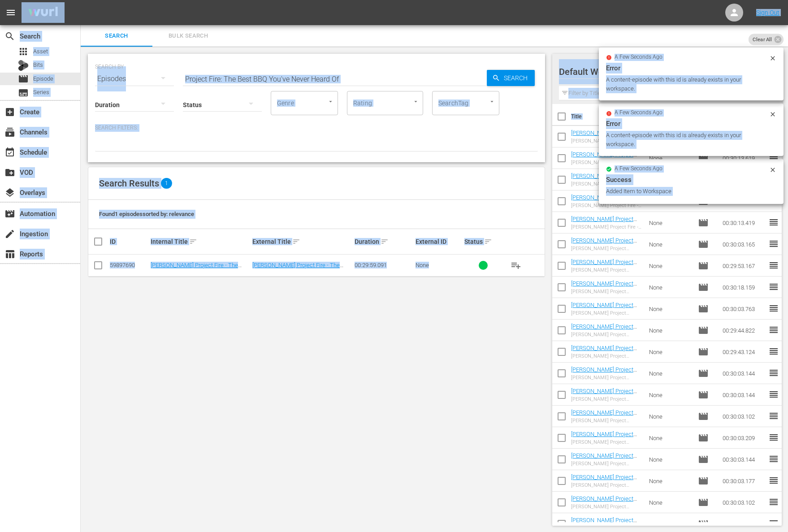  What do you see at coordinates (331, 102) in the screenshot?
I see `button: Open` at bounding box center [331, 102].